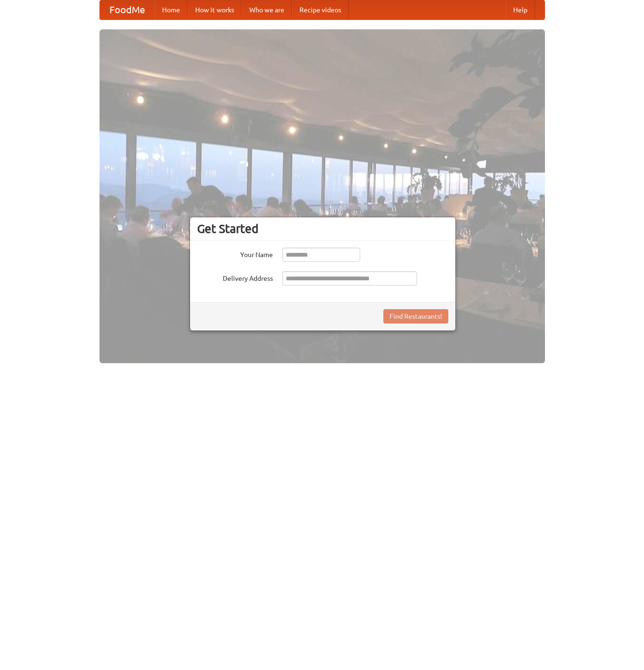 The height and width of the screenshot is (670, 644). What do you see at coordinates (214, 10) in the screenshot?
I see `a: How it works` at bounding box center [214, 10].